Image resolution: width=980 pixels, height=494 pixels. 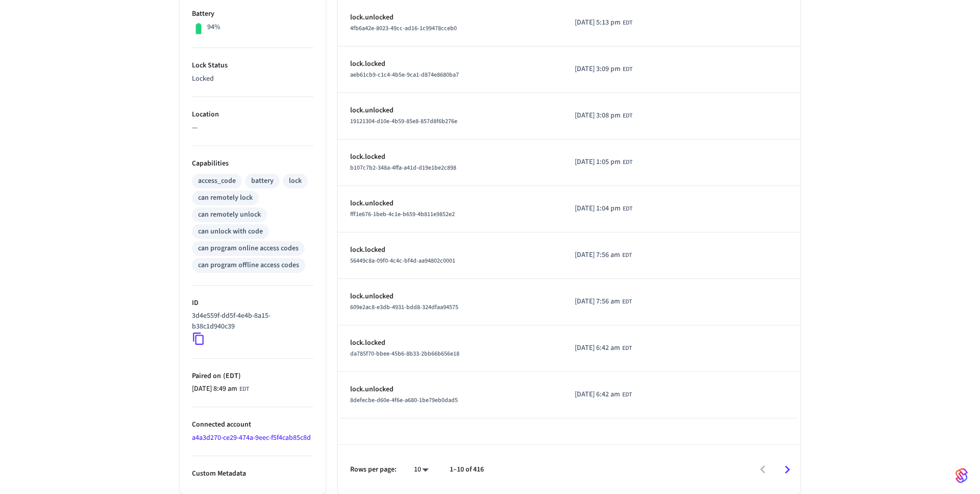 I want to click on span: ( EDT ), so click(x=231, y=376).